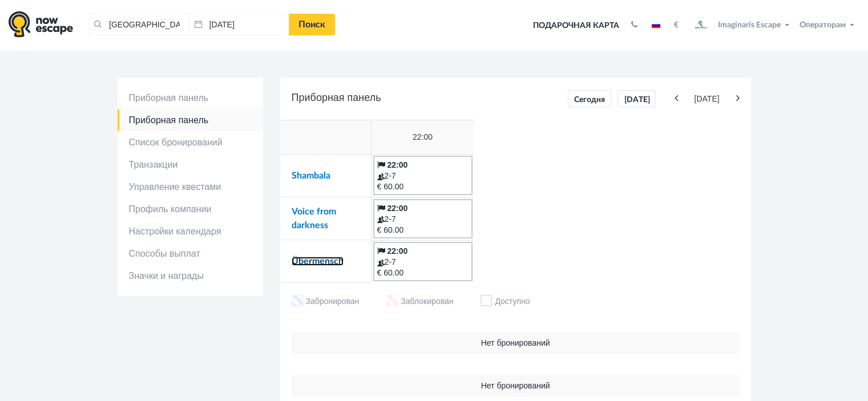 The image size is (868, 401). What do you see at coordinates (191, 275) in the screenshot?
I see `a: Значки и награды` at bounding box center [191, 275].